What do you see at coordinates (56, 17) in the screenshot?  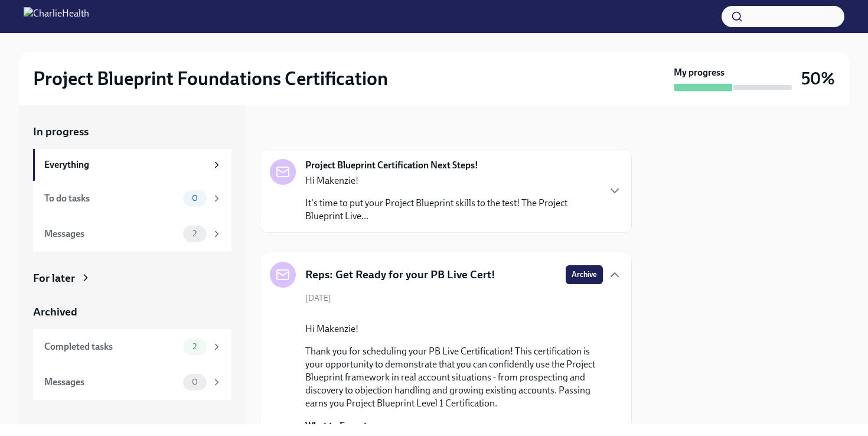 I see `img: CharlieHealth` at bounding box center [56, 17].